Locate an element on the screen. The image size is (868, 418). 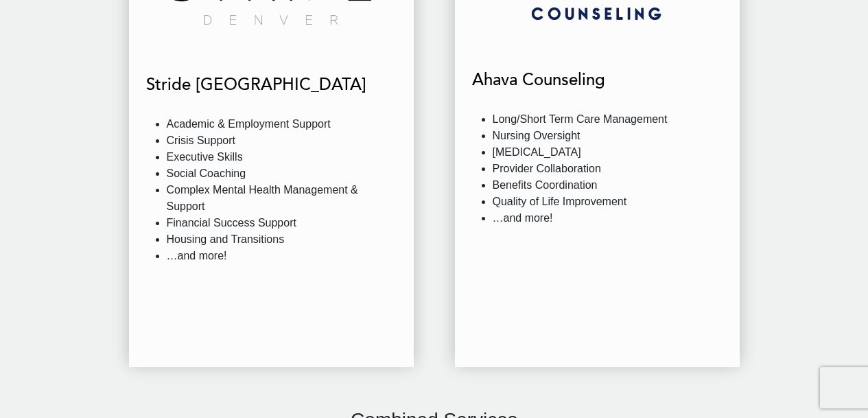
li: Social Coaching is located at coordinates (281, 174).